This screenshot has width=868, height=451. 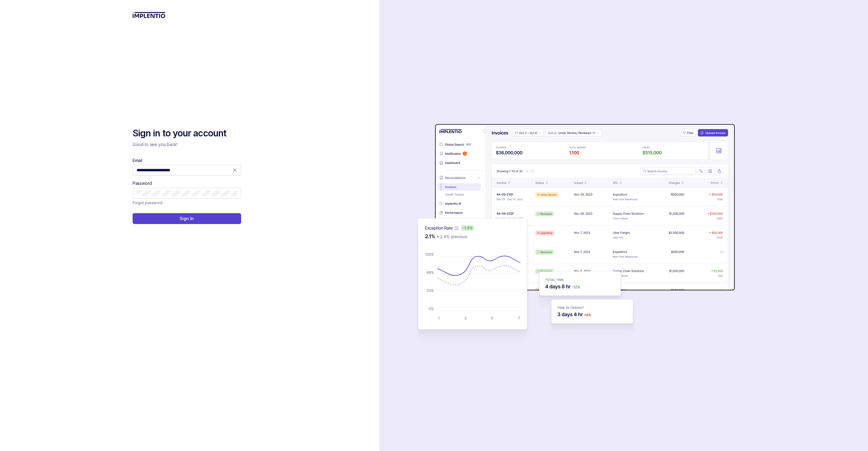 I want to click on p: Forgot password, so click(x=148, y=203).